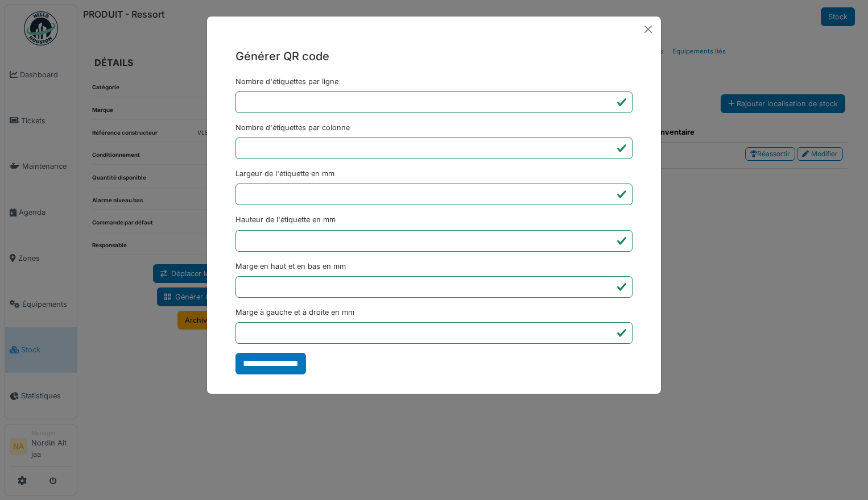  What do you see at coordinates (294, 312) in the screenshot?
I see `label: Marge à gauche et à droite en mm` at bounding box center [294, 312].